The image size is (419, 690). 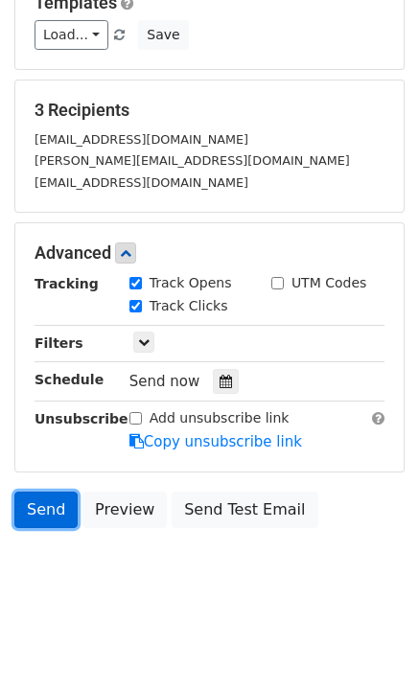 I want to click on button: Save, so click(x=163, y=34).